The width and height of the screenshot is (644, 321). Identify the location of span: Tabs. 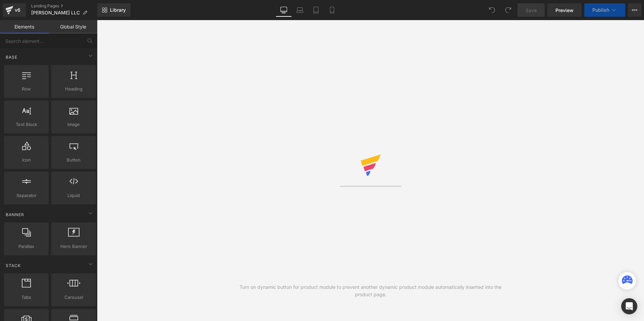
(26, 297).